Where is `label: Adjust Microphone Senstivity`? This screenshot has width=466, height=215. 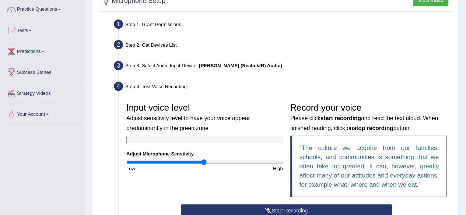 label: Adjust Microphone Senstivity is located at coordinates (160, 154).